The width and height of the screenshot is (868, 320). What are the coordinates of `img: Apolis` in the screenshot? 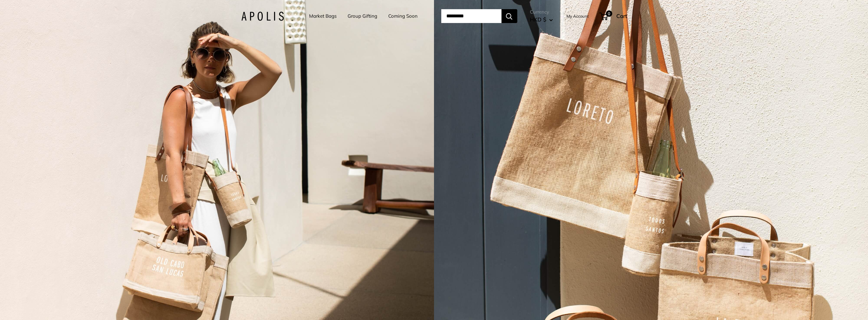 It's located at (263, 16).